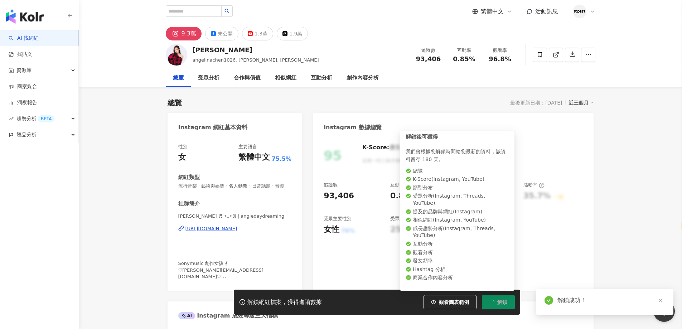  What do you see at coordinates (182, 157) in the screenshot?
I see `div: 女` at bounding box center [182, 157].